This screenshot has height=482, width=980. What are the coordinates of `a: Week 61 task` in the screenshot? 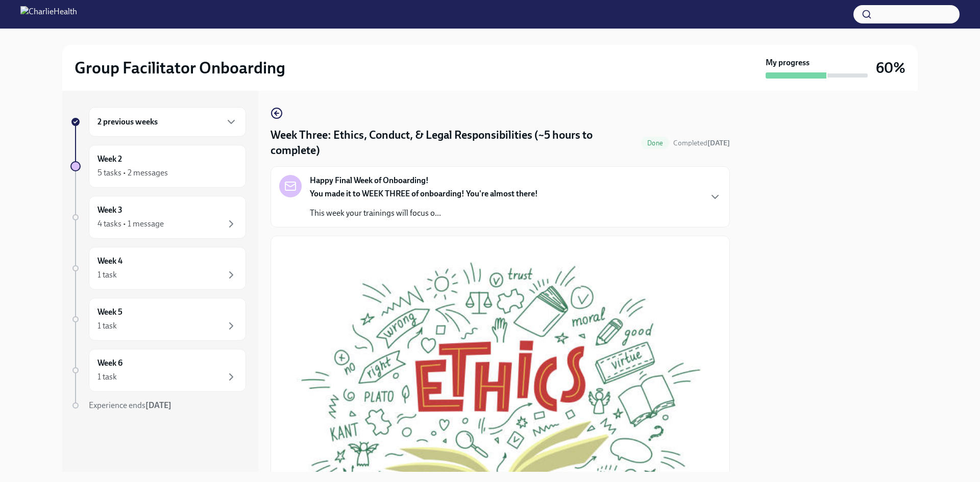 It's located at (158, 370).